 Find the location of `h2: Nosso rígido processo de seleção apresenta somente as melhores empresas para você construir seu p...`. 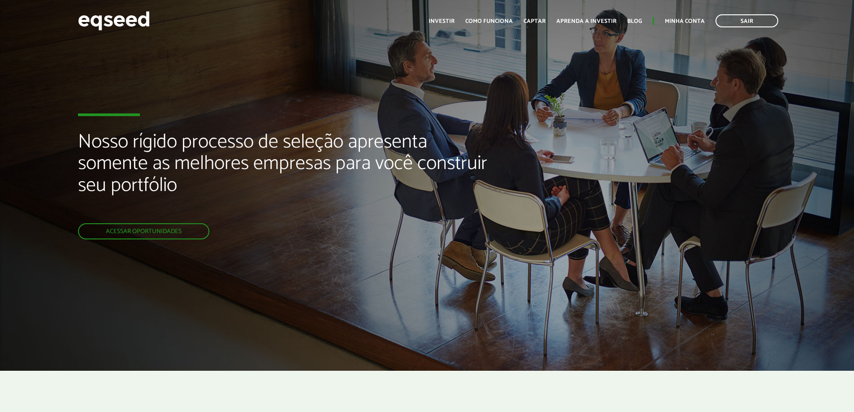

h2: Nosso rígido processo de seleção apresenta somente as melhores empresas para você construir seu p... is located at coordinates (285, 177).